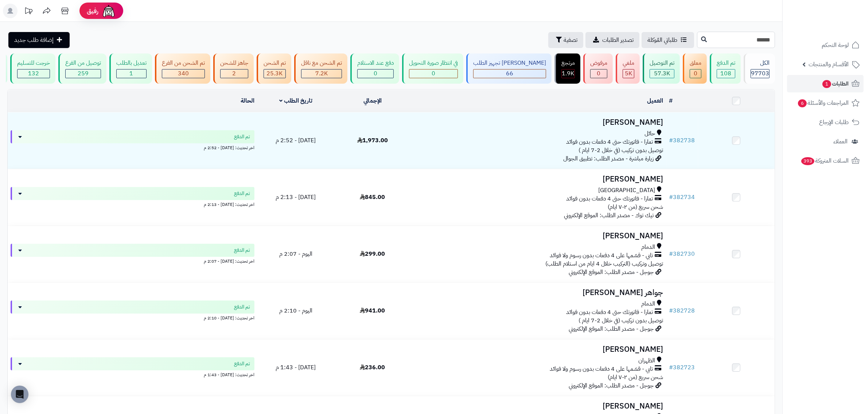 Image resolution: width=868 pixels, height=414 pixels. I want to click on span: 340, so click(183, 73).